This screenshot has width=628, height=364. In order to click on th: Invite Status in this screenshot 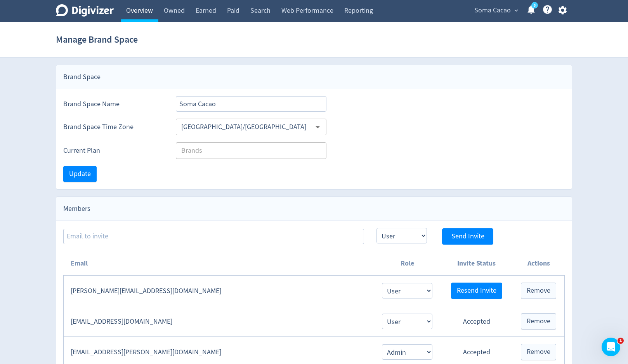, I will do `click(476, 264)`.